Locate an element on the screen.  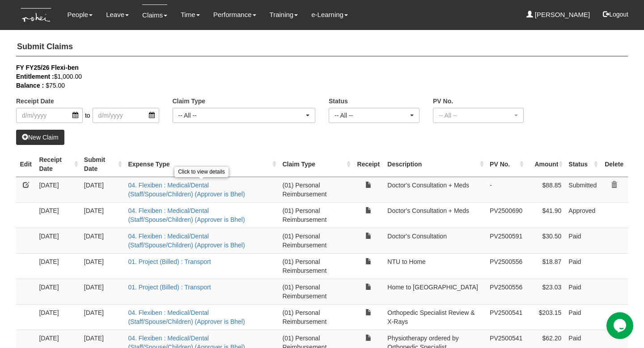
th: Delete is located at coordinates (614, 164).